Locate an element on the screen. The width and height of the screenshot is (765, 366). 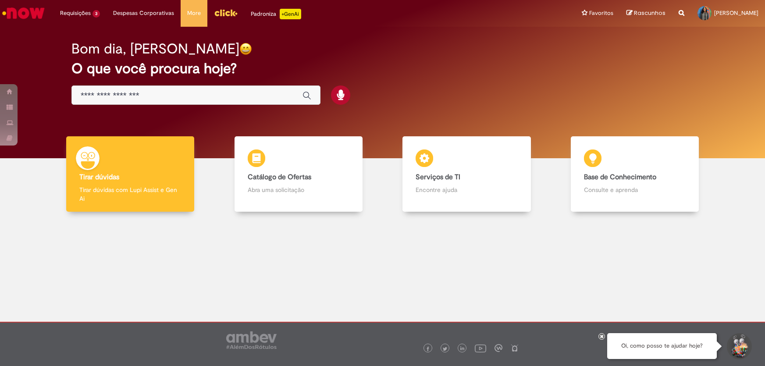
img: logo_footer_workplace.png is located at coordinates (499, 348).